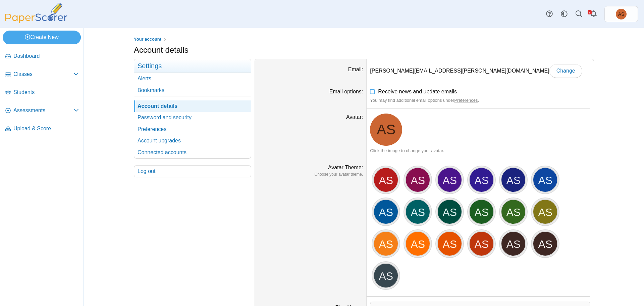  Describe the element at coordinates (193, 106) in the screenshot. I see `a: Account details` at that location.